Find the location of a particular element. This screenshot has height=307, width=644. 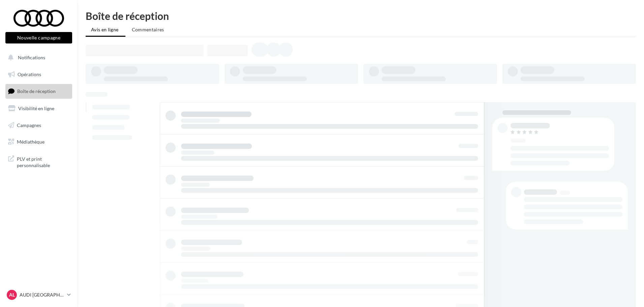

span: AL is located at coordinates (12, 295).